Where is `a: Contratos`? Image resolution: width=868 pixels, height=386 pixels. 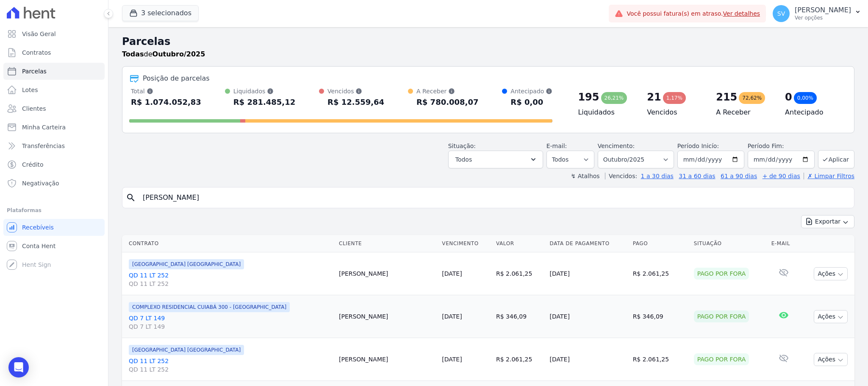 a: Contratos is located at coordinates (53, 52).